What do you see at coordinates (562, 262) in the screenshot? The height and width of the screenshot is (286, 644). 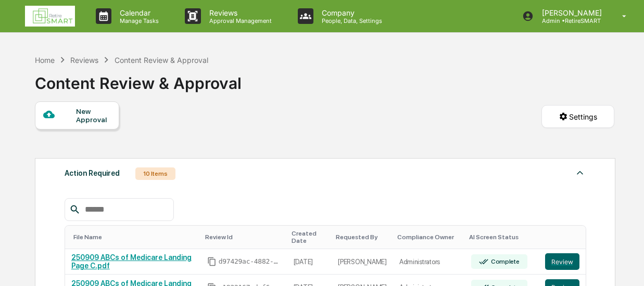 I see `button: Review` at bounding box center [562, 262].